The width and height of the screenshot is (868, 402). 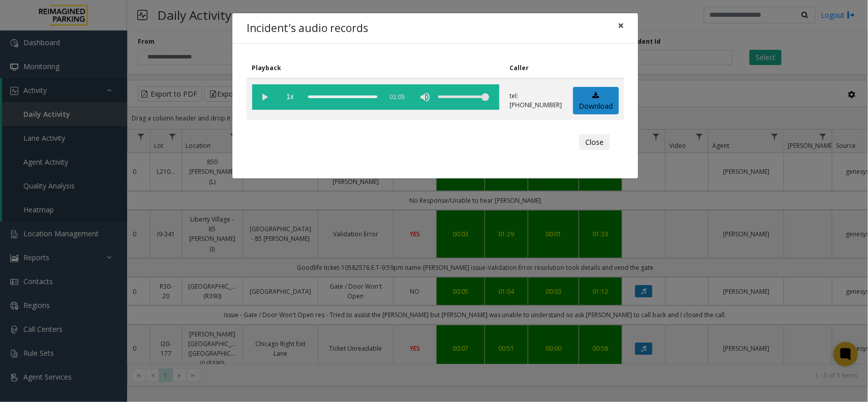 I want to click on a: Download, so click(x=596, y=101).